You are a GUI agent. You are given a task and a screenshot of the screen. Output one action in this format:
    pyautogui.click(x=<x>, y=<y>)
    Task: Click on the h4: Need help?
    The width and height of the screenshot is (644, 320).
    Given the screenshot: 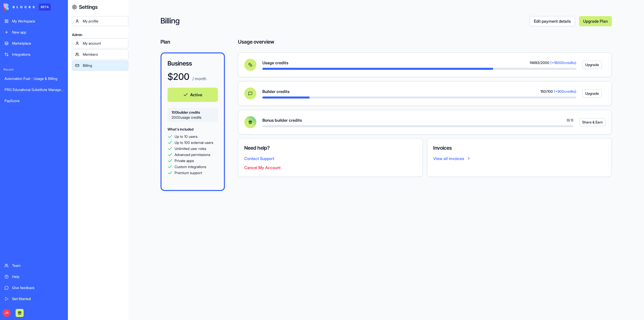 What is the action you would take?
    pyautogui.click(x=330, y=148)
    